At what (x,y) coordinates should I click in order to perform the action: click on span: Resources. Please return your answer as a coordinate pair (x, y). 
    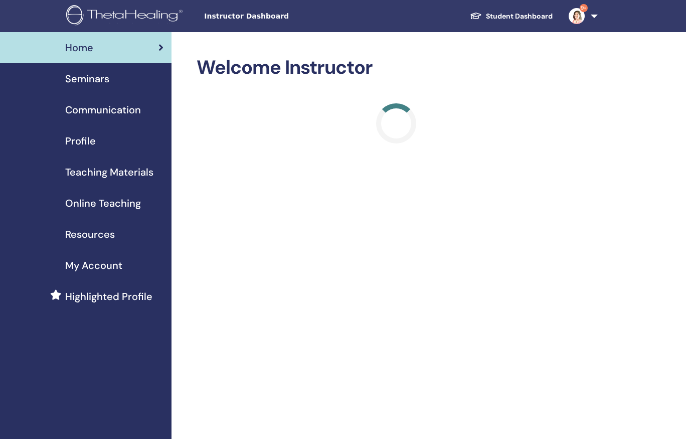
    Looking at the image, I should click on (90, 234).